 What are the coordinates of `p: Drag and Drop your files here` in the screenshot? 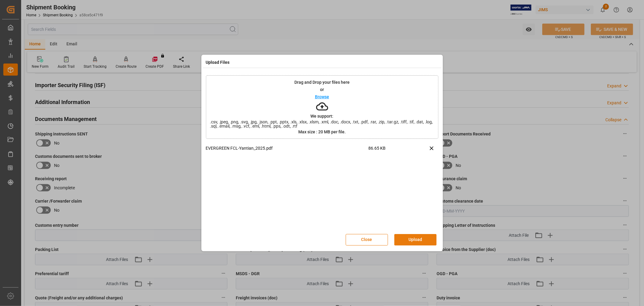 It's located at (322, 82).